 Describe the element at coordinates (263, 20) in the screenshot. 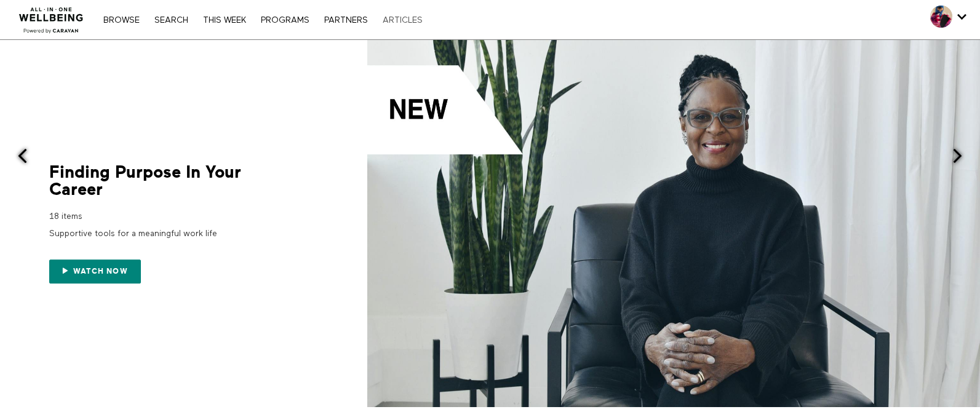

I see `nav: Primary` at that location.